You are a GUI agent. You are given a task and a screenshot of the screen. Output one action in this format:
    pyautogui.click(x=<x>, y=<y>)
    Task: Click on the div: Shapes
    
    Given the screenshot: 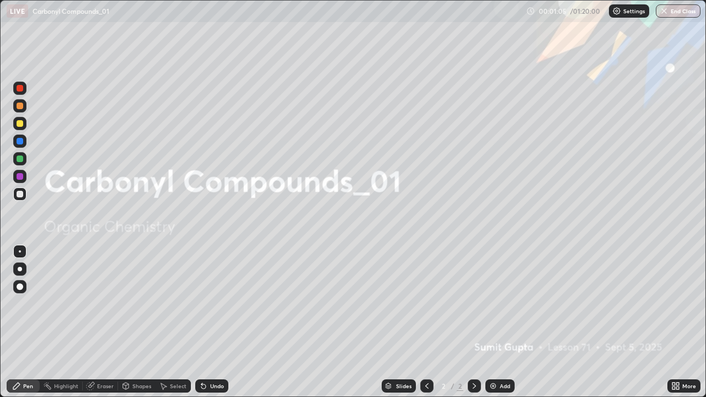 What is the action you would take?
    pyautogui.click(x=142, y=386)
    